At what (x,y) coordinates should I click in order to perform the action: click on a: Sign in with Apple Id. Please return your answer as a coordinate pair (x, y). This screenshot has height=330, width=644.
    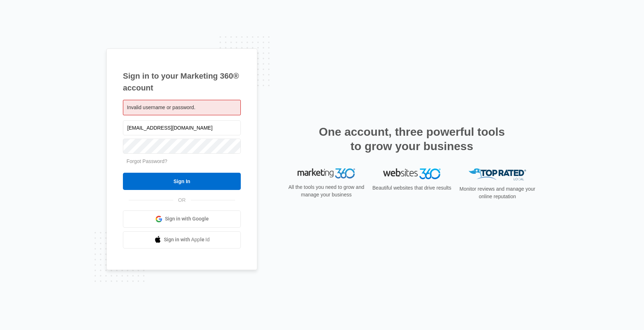
    Looking at the image, I should click on (182, 240).